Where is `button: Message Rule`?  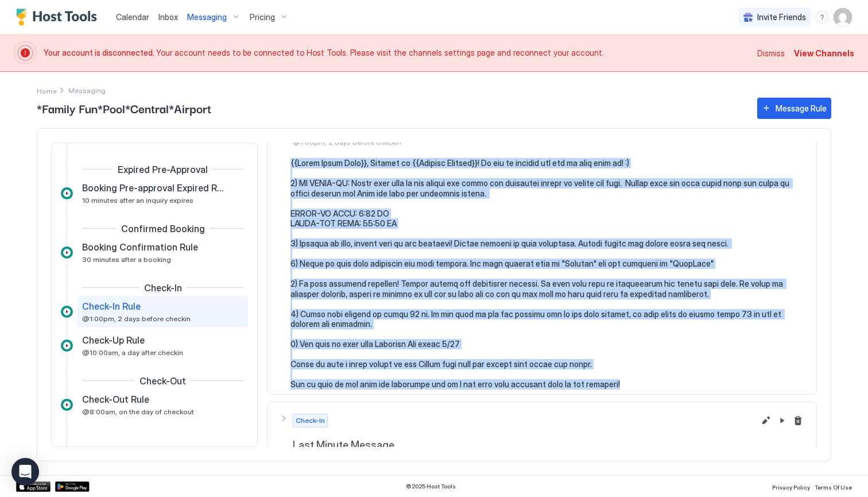
button: Message Rule is located at coordinates (794, 108).